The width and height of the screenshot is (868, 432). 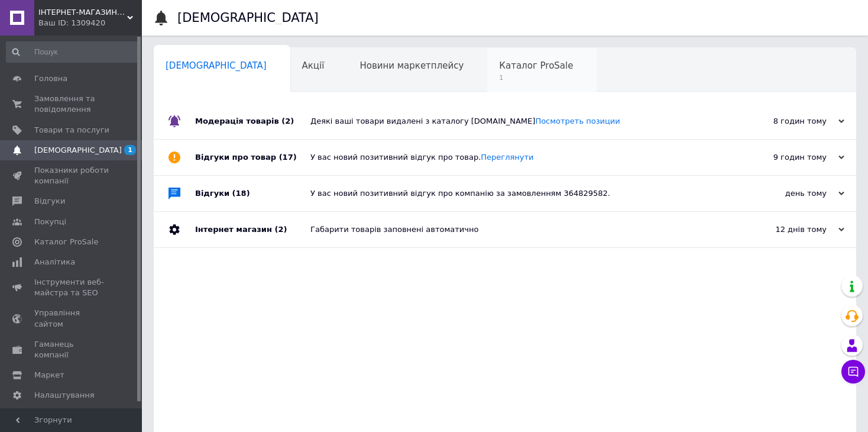 What do you see at coordinates (786, 193) in the screenshot?
I see `div: день тому` at bounding box center [786, 193].